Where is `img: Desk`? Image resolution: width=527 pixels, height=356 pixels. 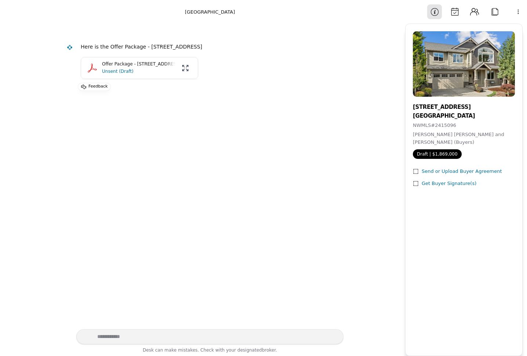
img: Desk is located at coordinates (70, 47).